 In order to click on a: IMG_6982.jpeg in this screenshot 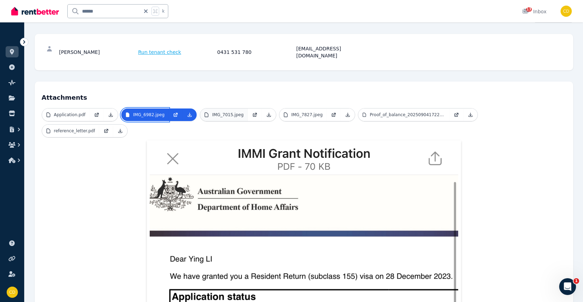, I will do `click(145, 115)`.